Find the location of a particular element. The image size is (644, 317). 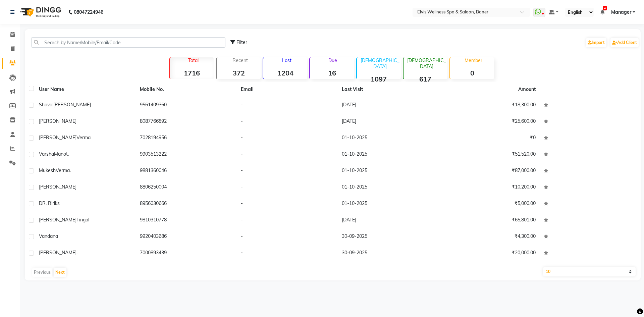

span: Manot. is located at coordinates (61, 154).